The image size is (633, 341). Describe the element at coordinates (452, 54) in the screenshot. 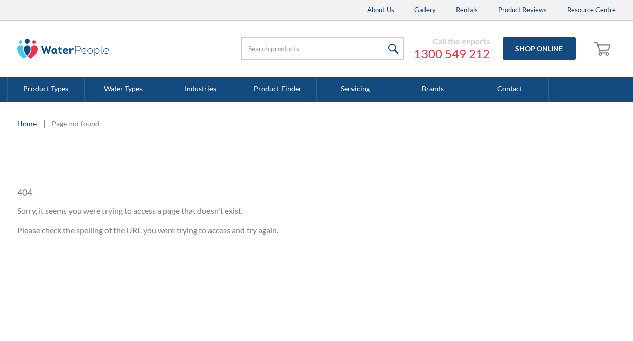

I see `a: 1300 549 212` at that location.